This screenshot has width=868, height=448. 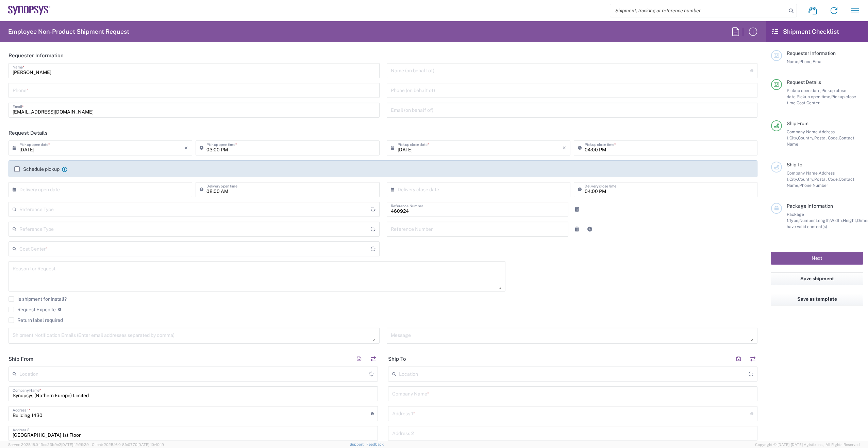 What do you see at coordinates (49, 444) in the screenshot?
I see `span: Server: 2025.16.0-1ffcc23b9e2` at bounding box center [49, 444].